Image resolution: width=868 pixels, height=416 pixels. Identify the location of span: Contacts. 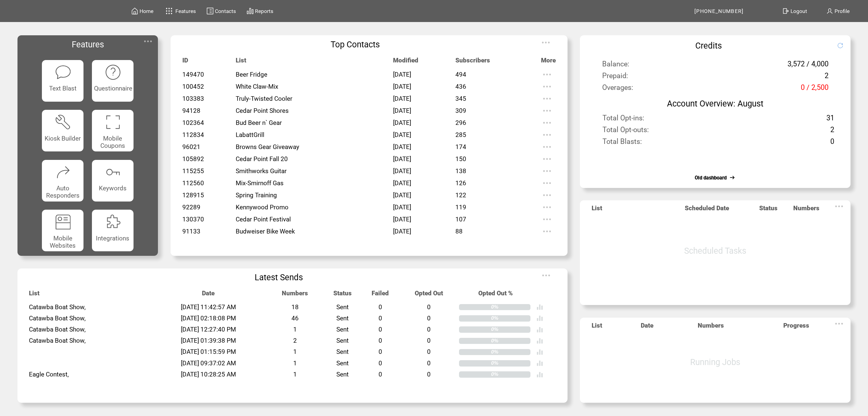
(226, 11).